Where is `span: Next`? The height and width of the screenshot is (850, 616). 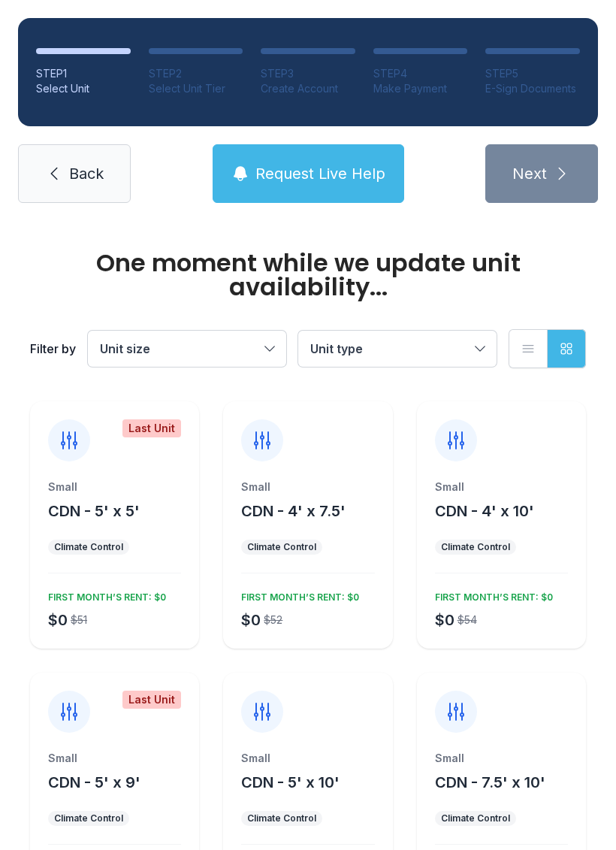
span: Next is located at coordinates (530, 173).